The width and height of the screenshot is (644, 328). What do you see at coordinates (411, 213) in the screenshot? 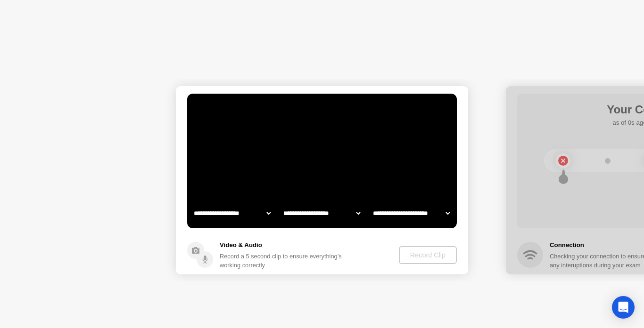
I see `select: Available microphones` at bounding box center [411, 213].